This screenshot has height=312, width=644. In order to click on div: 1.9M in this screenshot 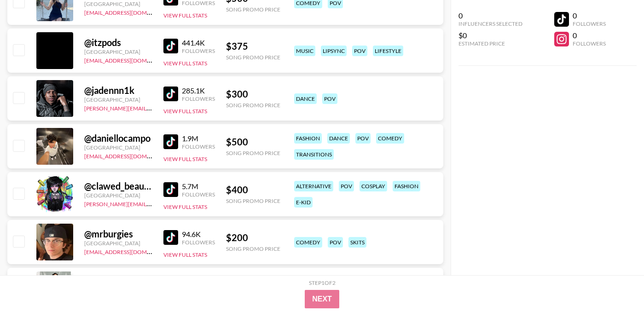, I will do `click(198, 138)`.